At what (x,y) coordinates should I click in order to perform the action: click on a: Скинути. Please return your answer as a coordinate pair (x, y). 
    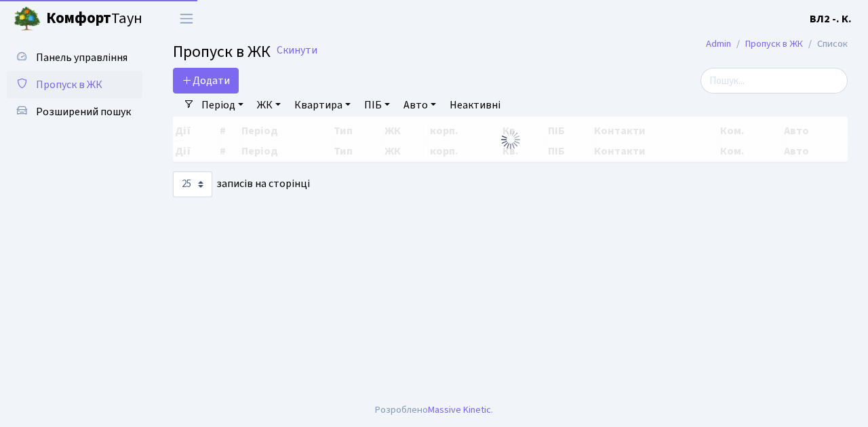
    Looking at the image, I should click on (297, 50).